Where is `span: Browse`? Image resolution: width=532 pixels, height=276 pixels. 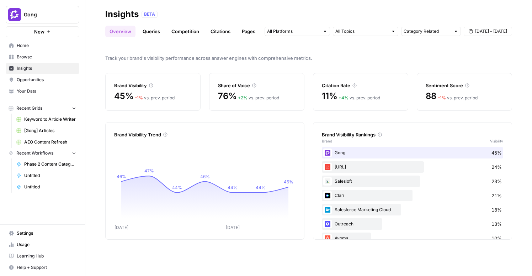
span: Browse is located at coordinates (46, 57).